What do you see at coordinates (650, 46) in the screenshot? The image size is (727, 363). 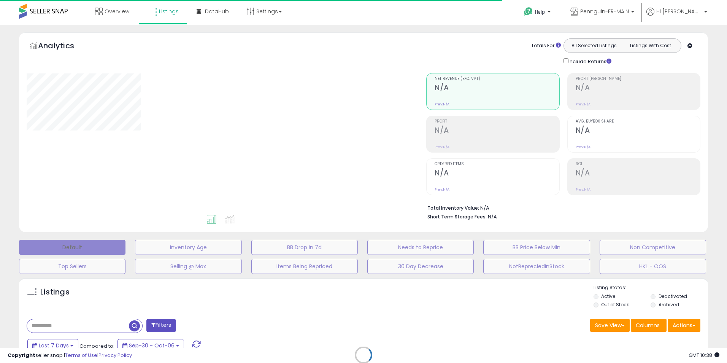 I see `button: Listings With Cost` at bounding box center [650, 46].